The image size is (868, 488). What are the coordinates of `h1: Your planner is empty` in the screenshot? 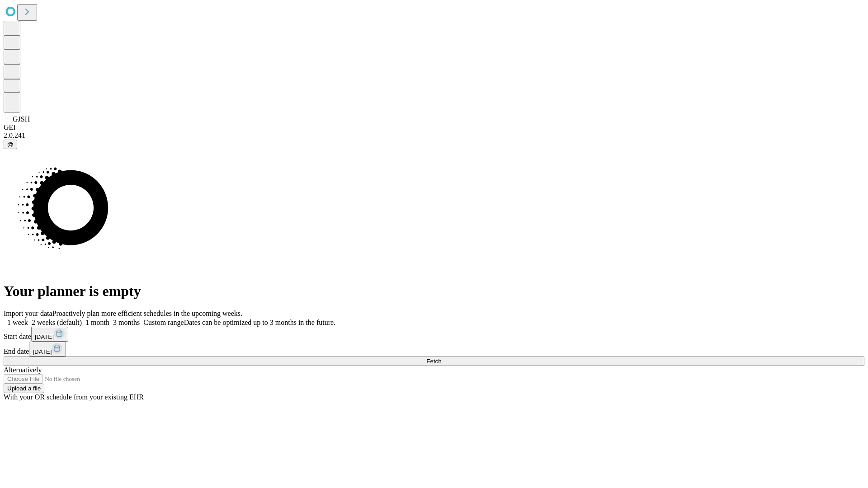 It's located at (434, 291).